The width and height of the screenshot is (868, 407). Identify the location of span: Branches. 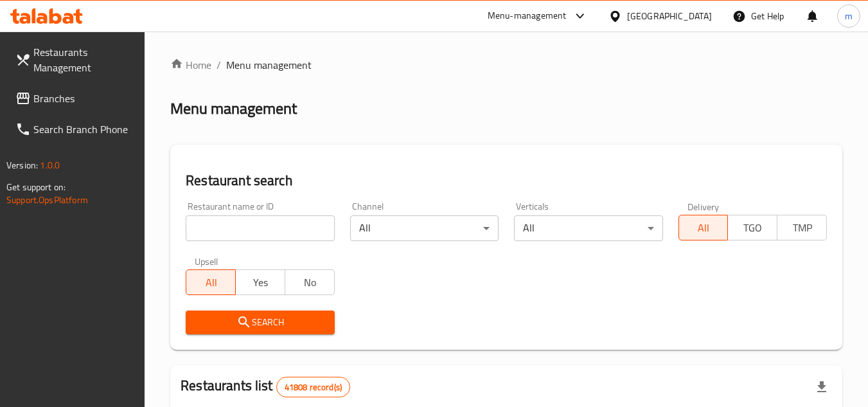
(84, 98).